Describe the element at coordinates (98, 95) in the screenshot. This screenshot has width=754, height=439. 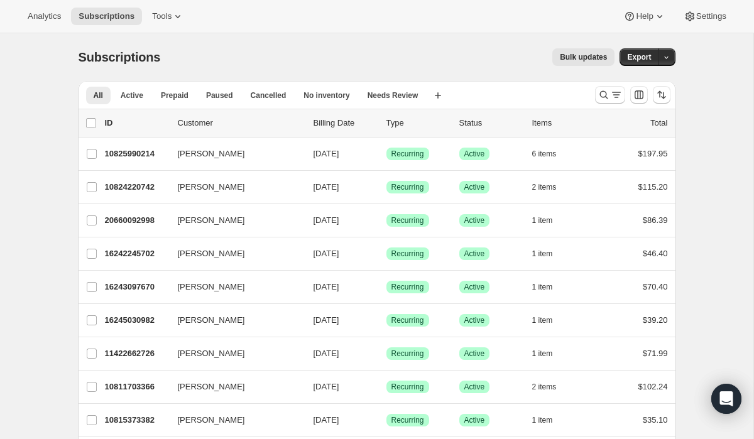
I see `span: All` at that location.